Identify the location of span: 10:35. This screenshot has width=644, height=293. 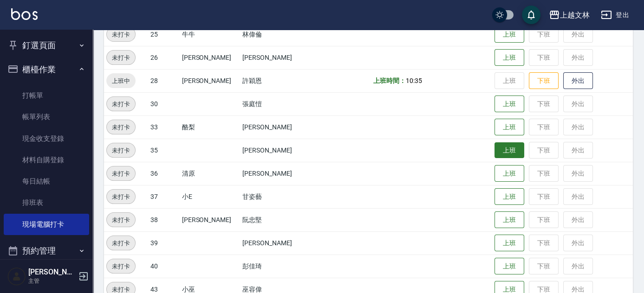
(413, 81).